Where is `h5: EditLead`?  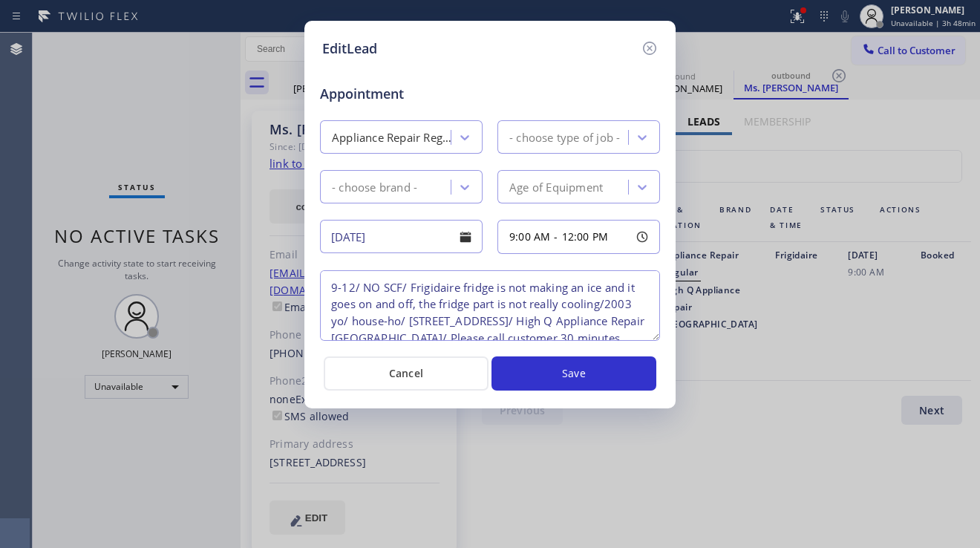
h5: EditLead is located at coordinates (350, 48).